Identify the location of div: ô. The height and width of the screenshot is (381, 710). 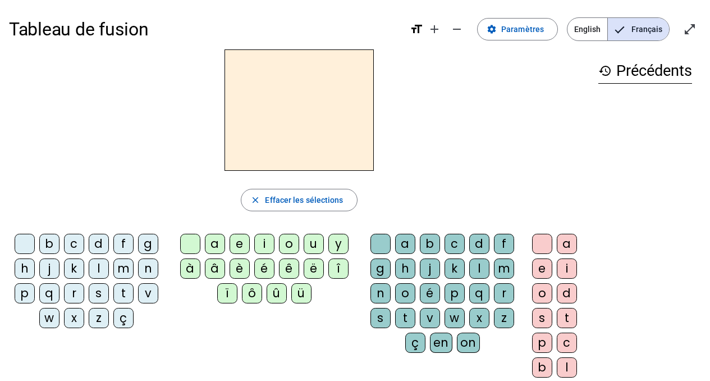
(252, 293).